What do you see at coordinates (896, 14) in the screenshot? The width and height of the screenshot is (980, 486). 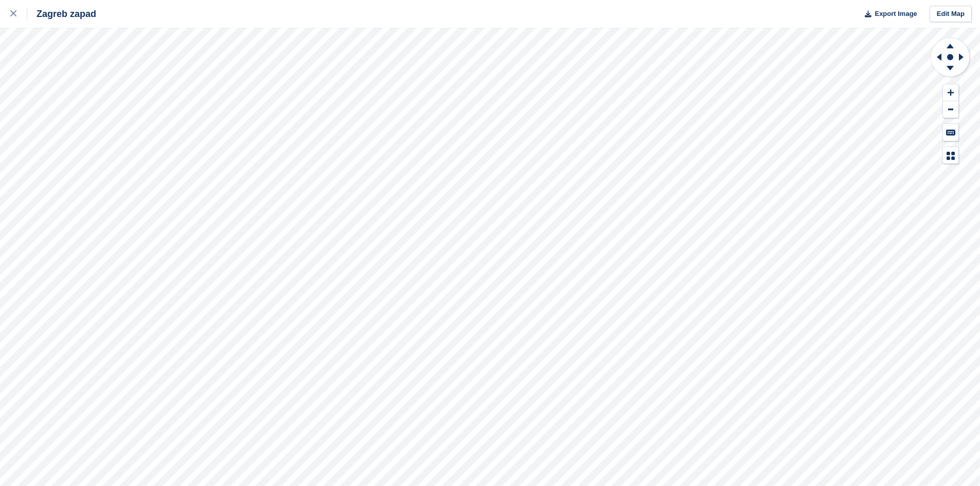 I see `span: Export Image` at bounding box center [896, 14].